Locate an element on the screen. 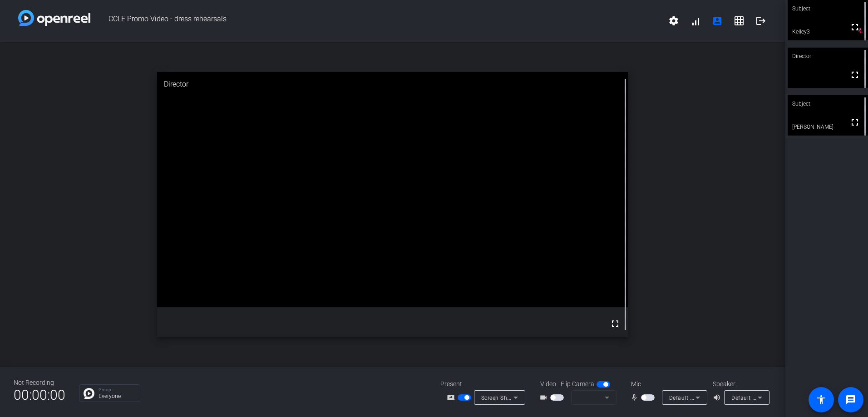 This screenshot has height=417, width=868. mat-icon: volume_up is located at coordinates (718, 398).